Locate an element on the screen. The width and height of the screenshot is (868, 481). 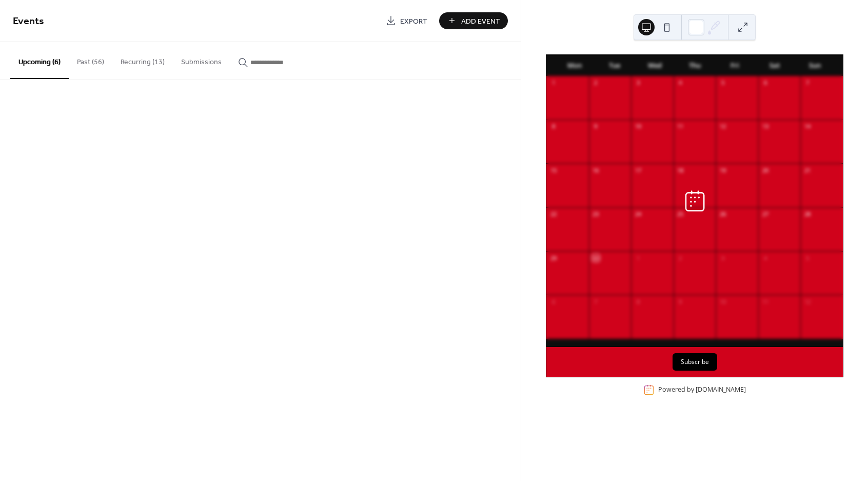
div: 26 is located at coordinates (722, 214).